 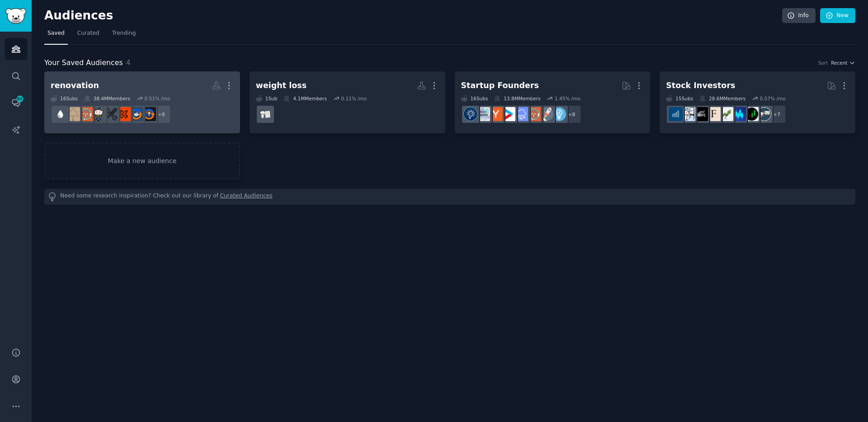 What do you see at coordinates (520, 114) in the screenshot?
I see `img: SaaS` at bounding box center [520, 114].